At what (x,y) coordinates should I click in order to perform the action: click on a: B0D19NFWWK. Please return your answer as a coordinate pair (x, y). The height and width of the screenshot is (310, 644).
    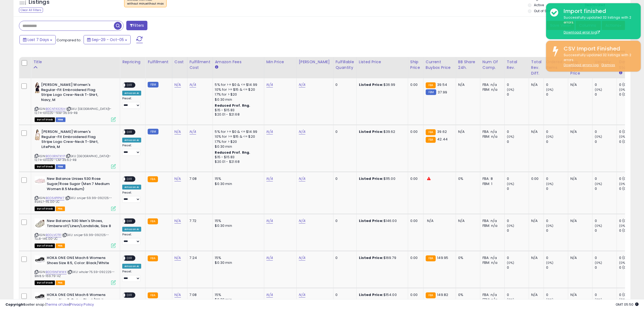
    Looking at the image, I should click on (56, 272).